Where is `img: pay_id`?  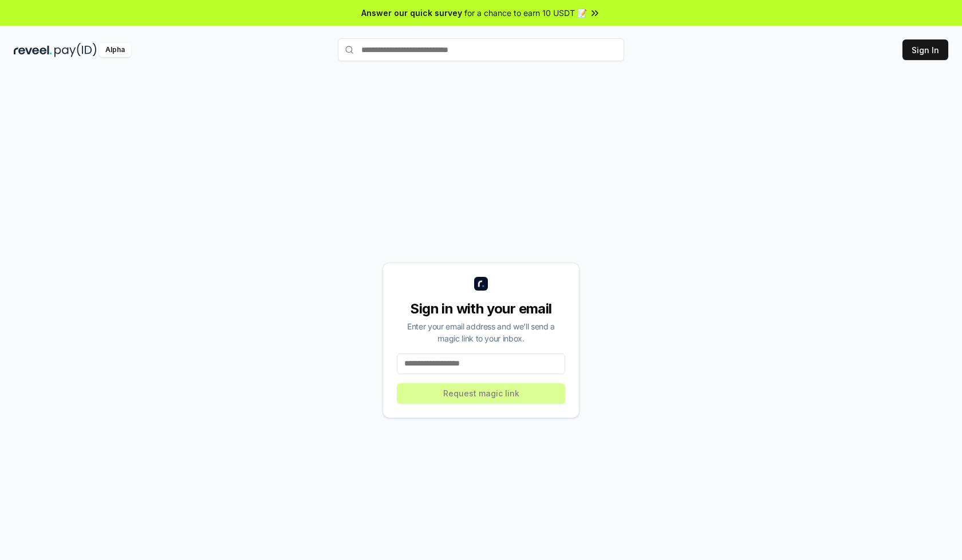
img: pay_id is located at coordinates (75, 49).